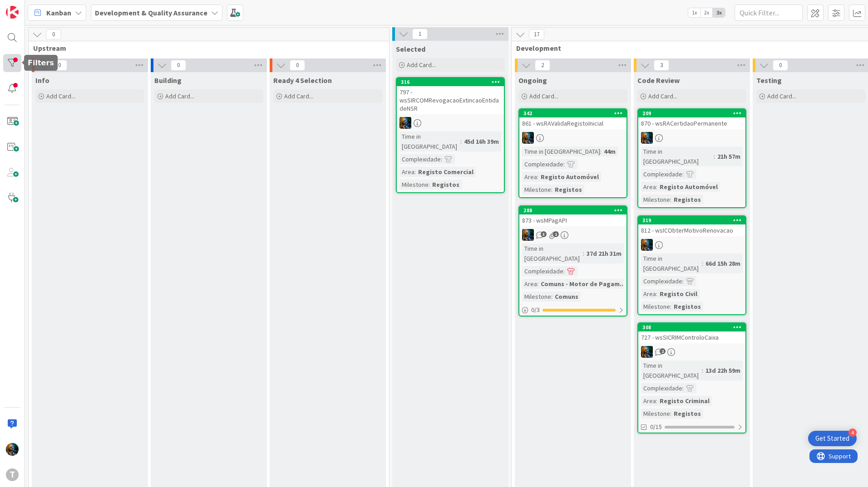  What do you see at coordinates (41, 63) in the screenshot?
I see `h5: Filters` at bounding box center [41, 63].